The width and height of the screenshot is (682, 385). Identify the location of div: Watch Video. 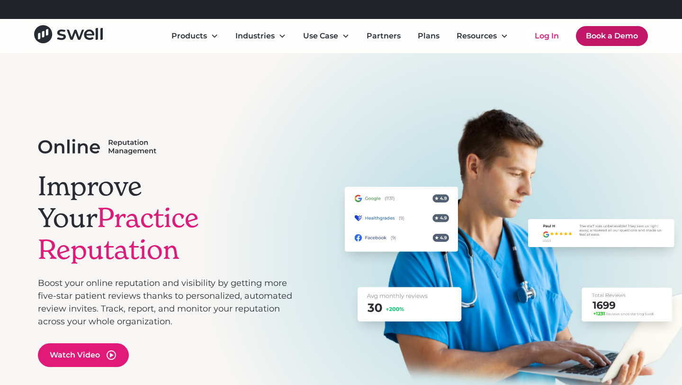
(75, 355).